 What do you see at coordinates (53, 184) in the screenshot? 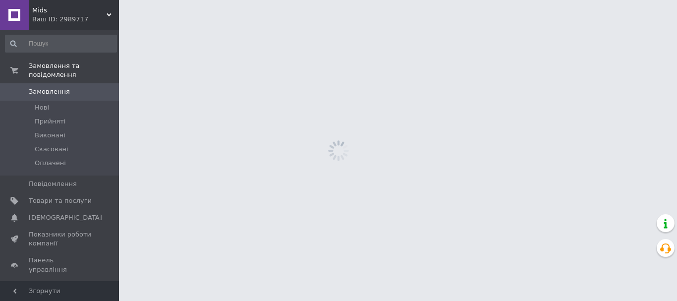
I see `span: Повідомлення` at bounding box center [53, 184].